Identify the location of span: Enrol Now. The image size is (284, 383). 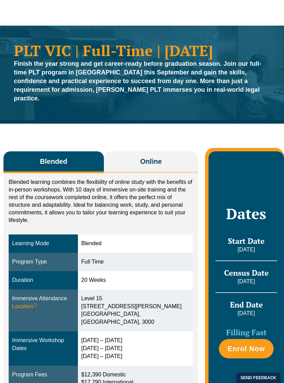
(246, 348).